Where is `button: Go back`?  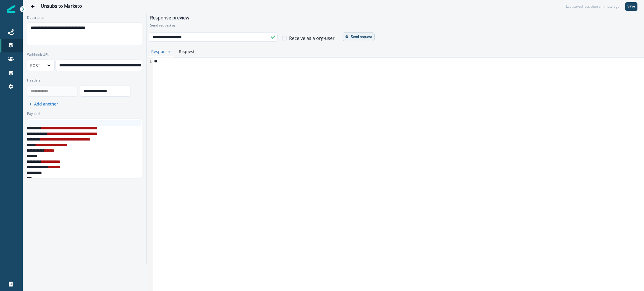
button: Go back is located at coordinates (33, 7).